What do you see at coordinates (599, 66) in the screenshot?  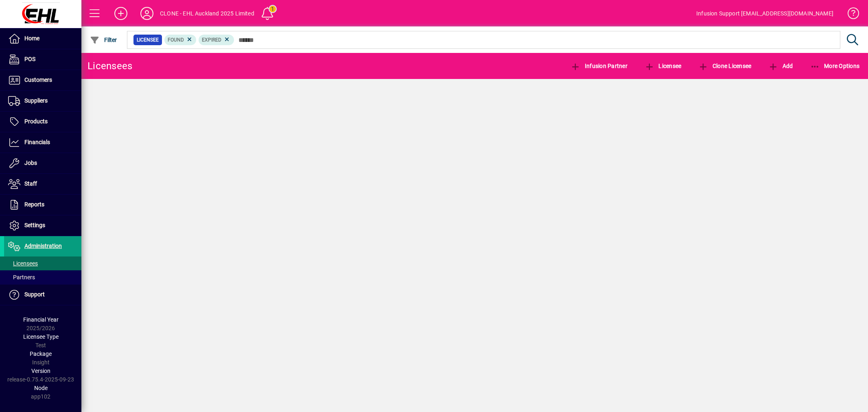 I see `span: Infusion Partner` at bounding box center [599, 66].